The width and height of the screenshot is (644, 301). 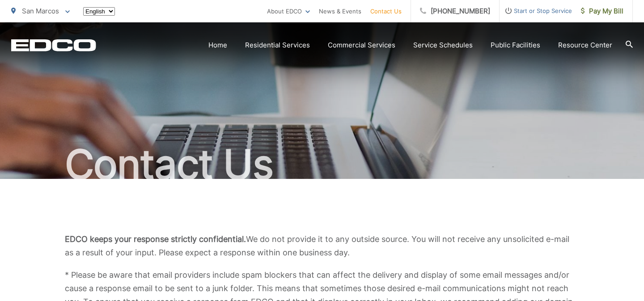 What do you see at coordinates (361, 45) in the screenshot?
I see `a: Commercial Services` at bounding box center [361, 45].